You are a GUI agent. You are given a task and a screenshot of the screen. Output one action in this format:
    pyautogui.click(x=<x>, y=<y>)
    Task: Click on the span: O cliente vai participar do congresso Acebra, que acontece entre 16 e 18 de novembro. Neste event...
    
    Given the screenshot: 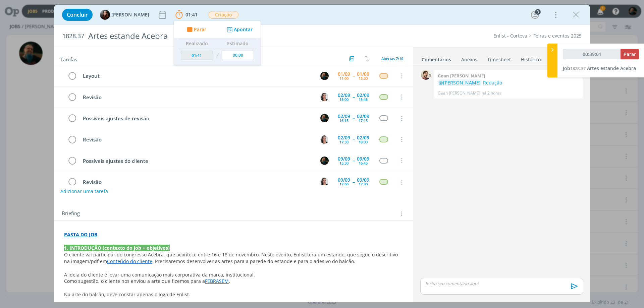 What is the action you would take?
    pyautogui.click(x=231, y=258)
    